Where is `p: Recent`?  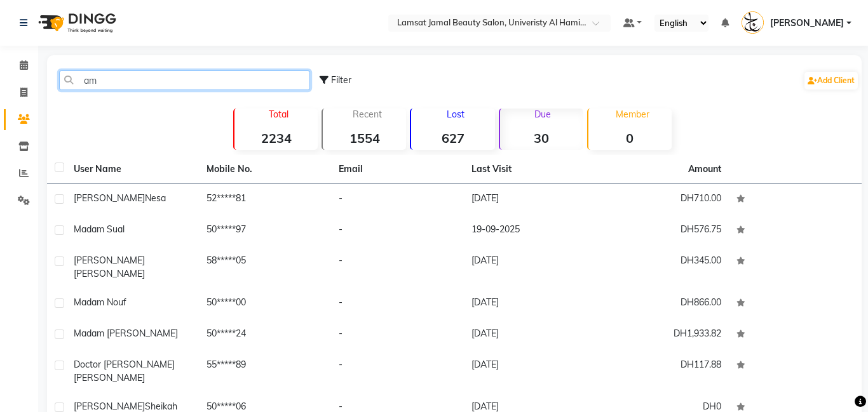
p: Recent is located at coordinates (367, 115).